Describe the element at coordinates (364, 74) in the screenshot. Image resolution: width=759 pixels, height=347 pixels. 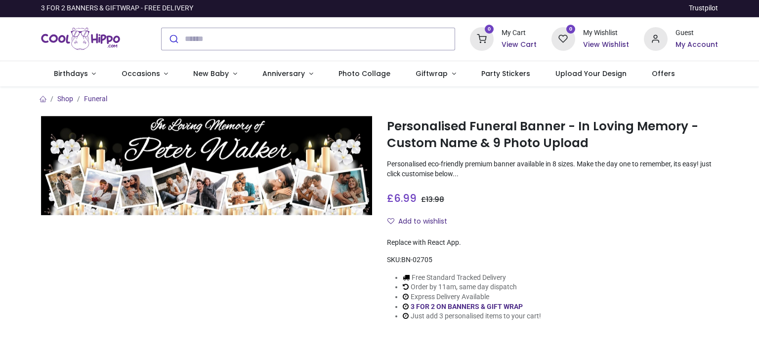
I see `span: Photo Collage` at that location.